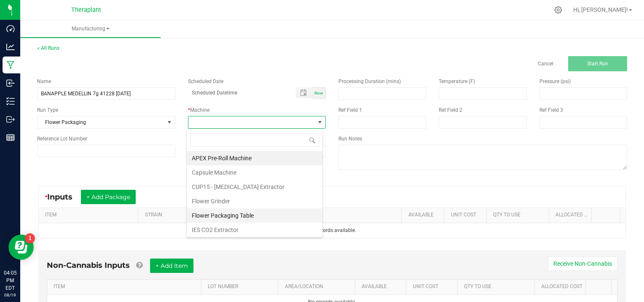 This screenshot has height=302, width=644. Describe the element at coordinates (350, 110) in the screenshot. I see `span: Ref Field 1` at that location.